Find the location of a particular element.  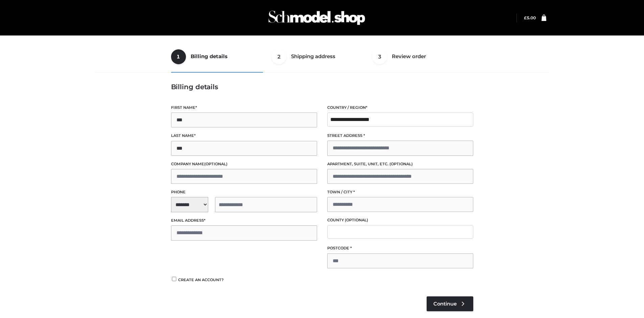

label: Last name is located at coordinates (244, 135).